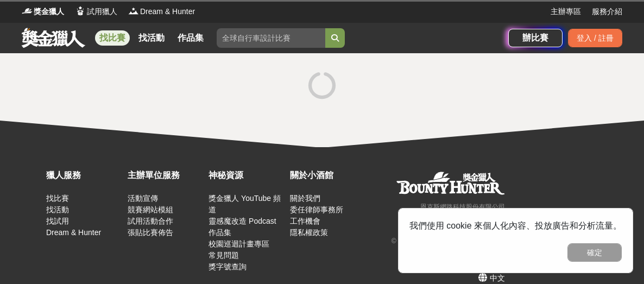 The width and height of the screenshot is (644, 284). What do you see at coordinates (566, 11) in the screenshot?
I see `a: 主辦專區` at bounding box center [566, 11].